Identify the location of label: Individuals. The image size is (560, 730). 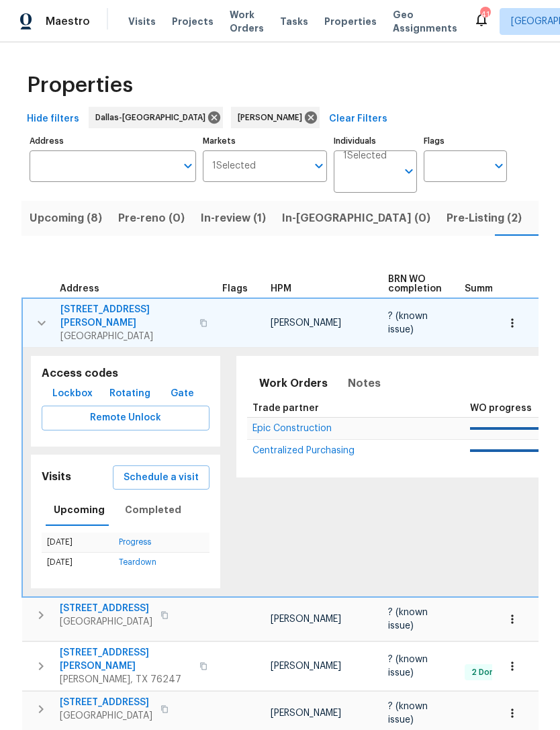
(376, 141).